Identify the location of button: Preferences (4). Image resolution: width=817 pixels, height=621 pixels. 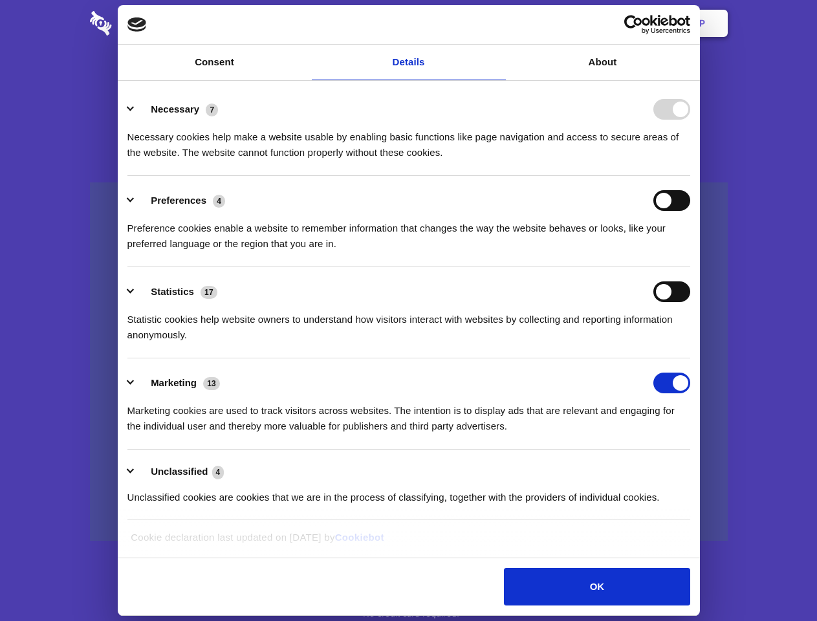
(181, 201).